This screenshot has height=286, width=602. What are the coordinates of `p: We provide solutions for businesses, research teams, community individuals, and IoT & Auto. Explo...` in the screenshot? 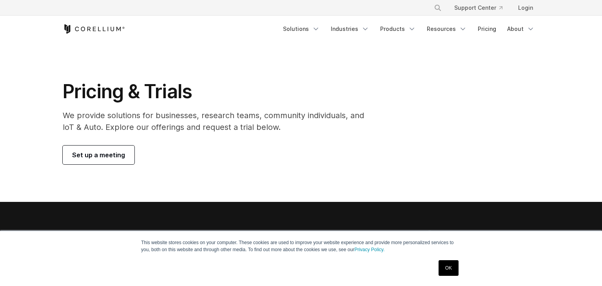 It's located at (219, 121).